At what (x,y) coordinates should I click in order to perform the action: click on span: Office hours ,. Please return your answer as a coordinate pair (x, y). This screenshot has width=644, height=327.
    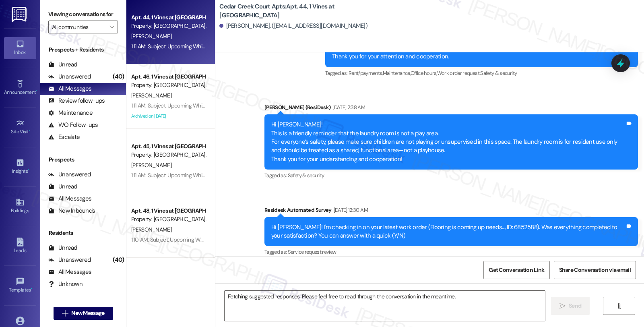
    Looking at the image, I should click on (424, 73).